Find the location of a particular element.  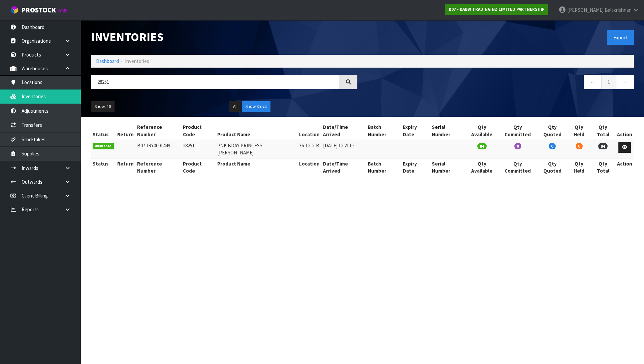

button: Export is located at coordinates (621, 37).